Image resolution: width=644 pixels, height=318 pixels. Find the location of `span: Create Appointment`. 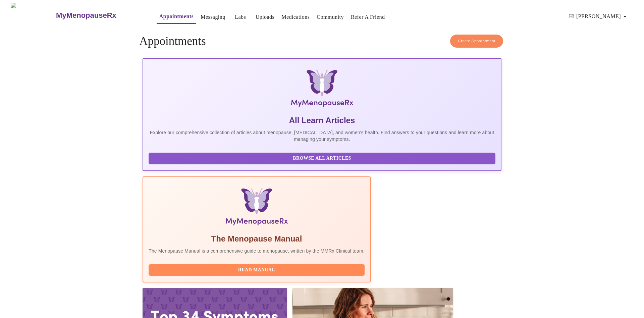

span: Create Appointment is located at coordinates (476, 41).